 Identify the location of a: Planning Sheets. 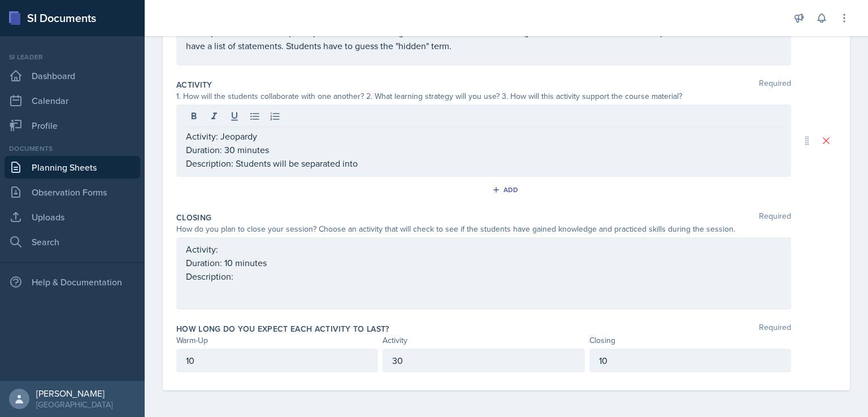
(72, 167).